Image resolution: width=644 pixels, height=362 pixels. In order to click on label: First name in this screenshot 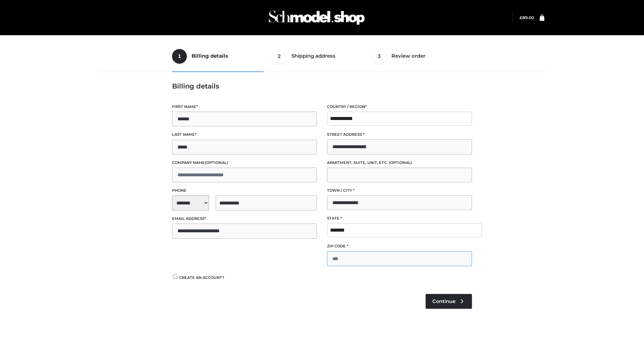, I will do `click(245, 107)`.